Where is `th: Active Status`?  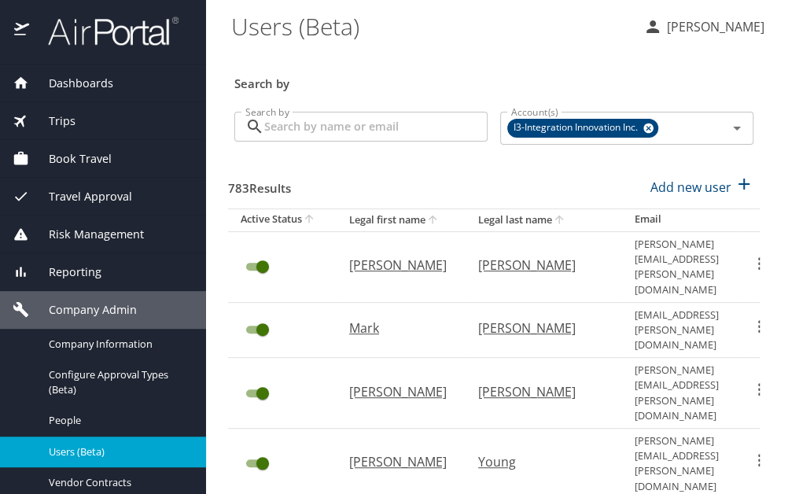 th: Active Status is located at coordinates (282, 219).